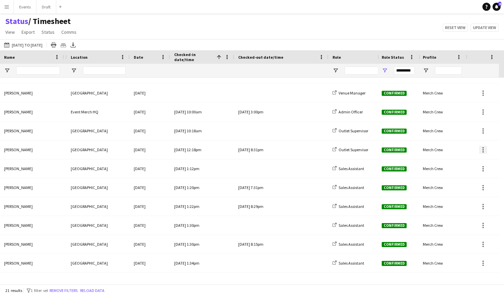 This screenshot has width=504, height=296. What do you see at coordinates (10, 32) in the screenshot?
I see `span: View` at bounding box center [10, 32].